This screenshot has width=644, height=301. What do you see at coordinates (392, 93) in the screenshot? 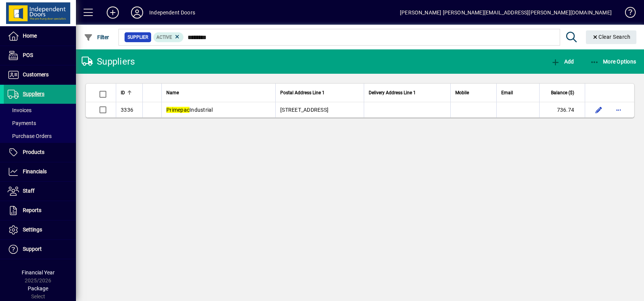
I see `span: Delivery Address Line 1` at bounding box center [392, 93].